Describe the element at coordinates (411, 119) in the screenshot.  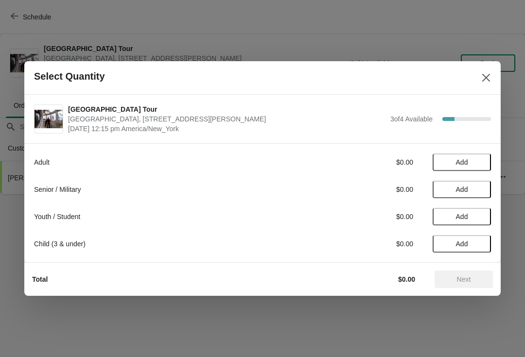
I see `span: 3 of 4 Available` at that location.